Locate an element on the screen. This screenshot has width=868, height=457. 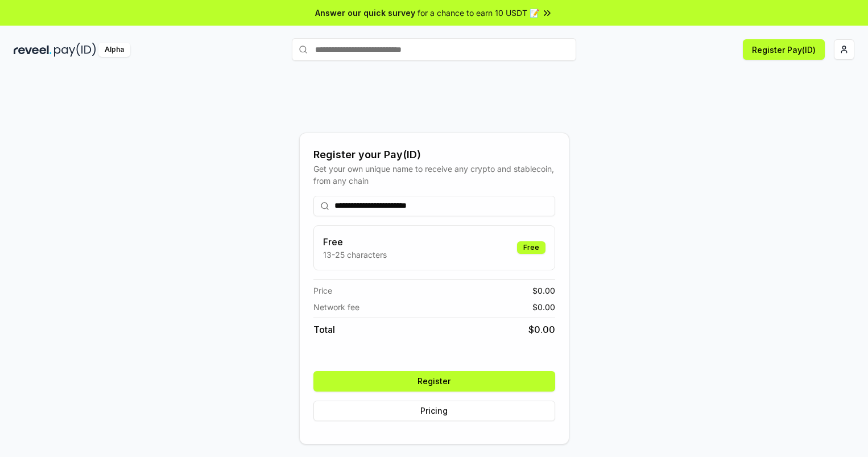
span: for a chance to earn 10 USDT 📝 is located at coordinates (479, 13).